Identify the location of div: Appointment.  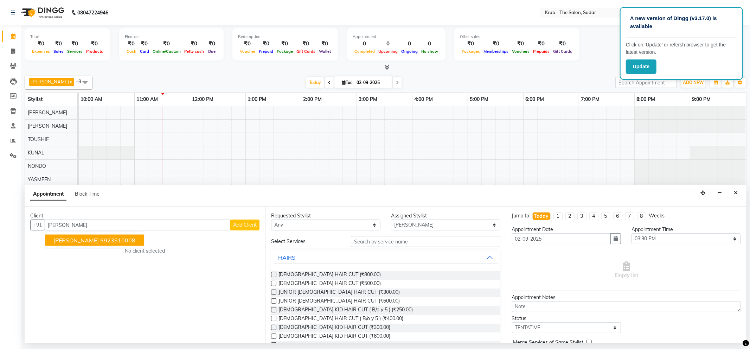
(396, 37).